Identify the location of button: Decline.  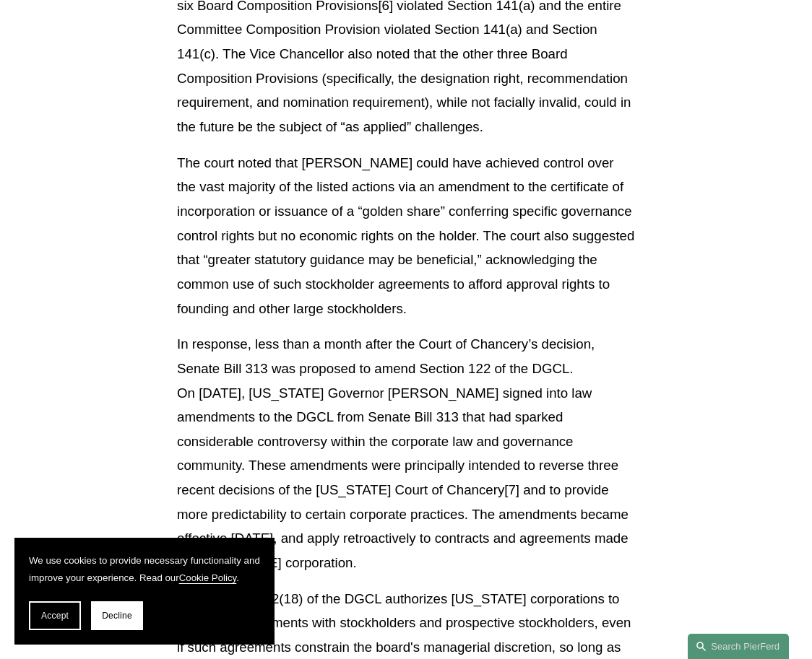
(117, 616).